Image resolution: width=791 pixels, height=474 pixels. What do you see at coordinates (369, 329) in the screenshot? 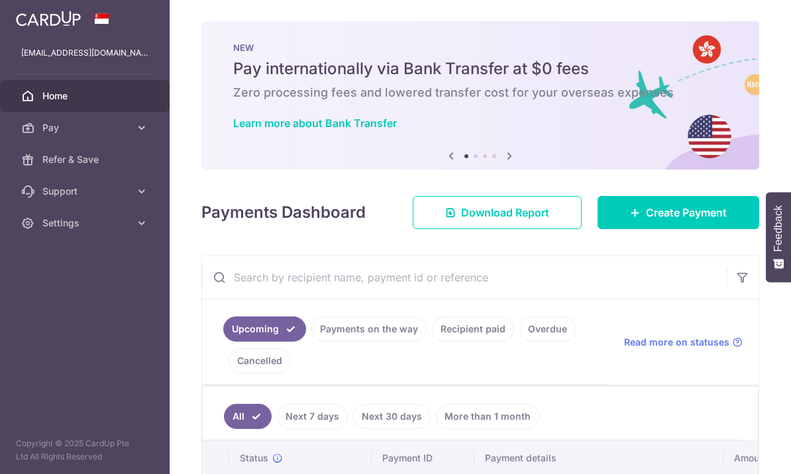
I see `a: Payments on the way` at bounding box center [369, 329].